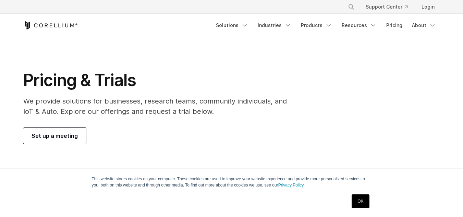 The width and height of the screenshot is (463, 217). I want to click on span: Set up a meeting, so click(54, 136).